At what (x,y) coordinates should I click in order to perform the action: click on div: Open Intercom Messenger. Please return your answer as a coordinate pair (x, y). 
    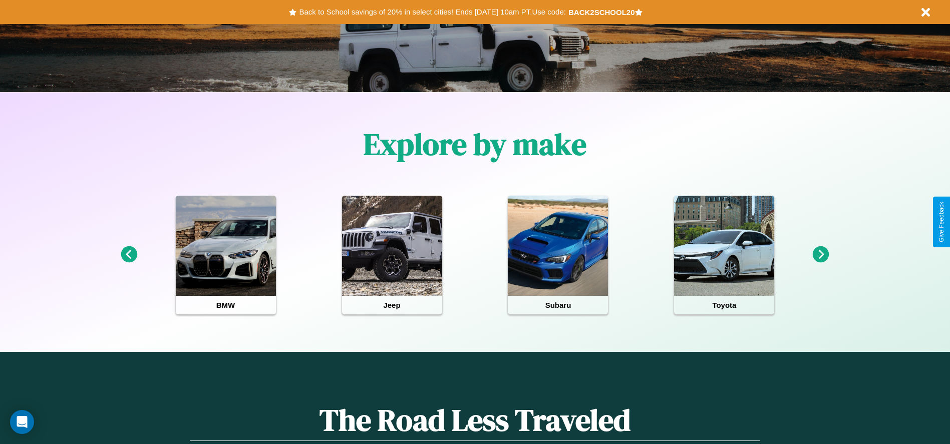
    Looking at the image, I should click on (22, 422).